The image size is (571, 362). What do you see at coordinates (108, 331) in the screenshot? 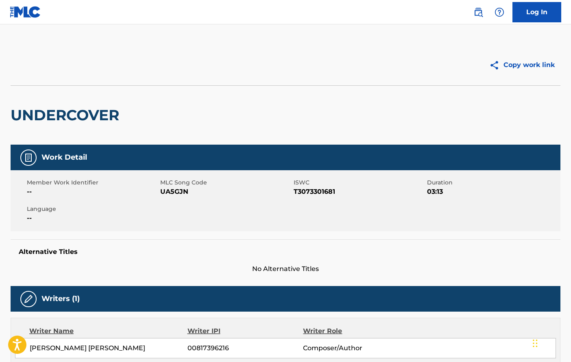
I see `div: Writer Name` at bounding box center [108, 331].